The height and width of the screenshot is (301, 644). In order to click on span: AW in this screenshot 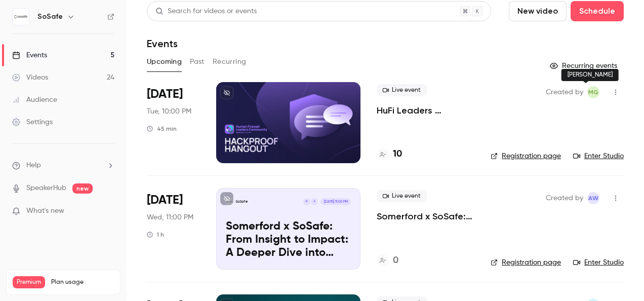, I will do `click(593, 198)`.